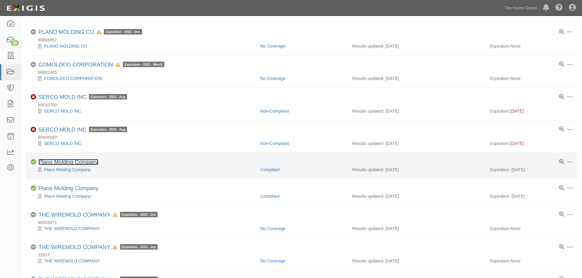 This screenshot has width=582, height=278. What do you see at coordinates (559, 8) in the screenshot?
I see `i: Help Center - Complianz` at bounding box center [559, 8].